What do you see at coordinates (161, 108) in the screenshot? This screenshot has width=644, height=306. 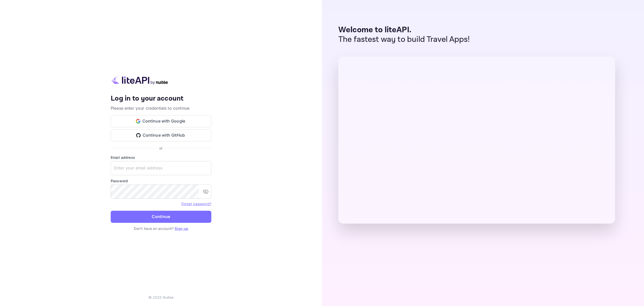 I see `p: Please enter your credentials to continue` at bounding box center [161, 108].